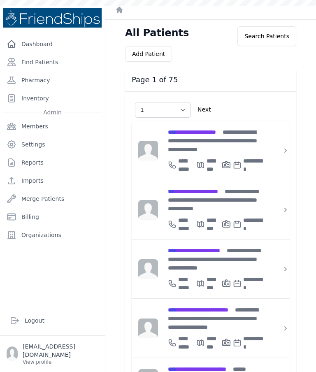 The image size is (316, 372). I want to click on a: Members, so click(52, 126).